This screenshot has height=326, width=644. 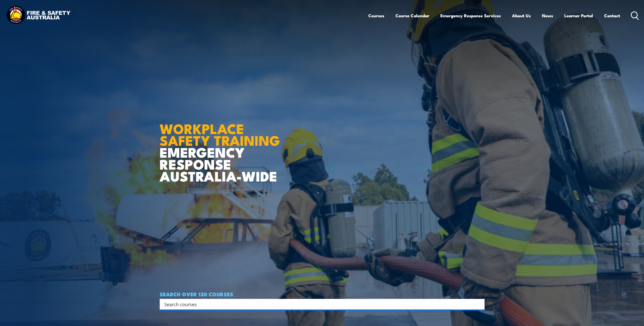 What do you see at coordinates (578, 15) in the screenshot?
I see `a: Learner Portal` at bounding box center [578, 15].